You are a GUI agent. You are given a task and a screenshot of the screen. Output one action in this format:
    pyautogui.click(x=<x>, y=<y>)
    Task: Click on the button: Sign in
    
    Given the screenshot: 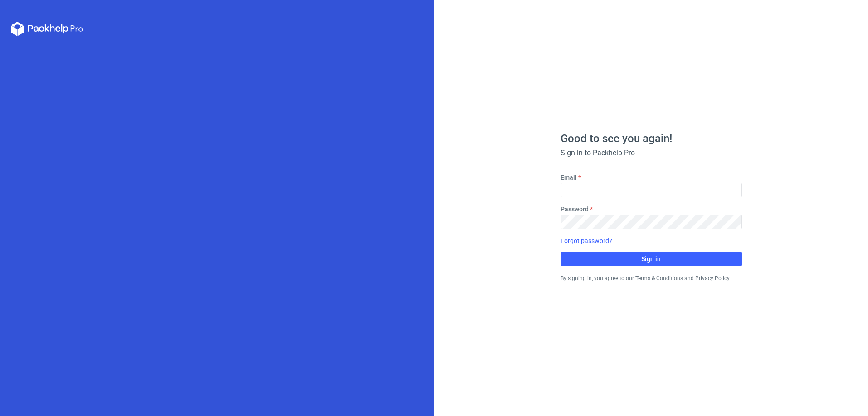 What is the action you would take?
    pyautogui.click(x=651, y=259)
    